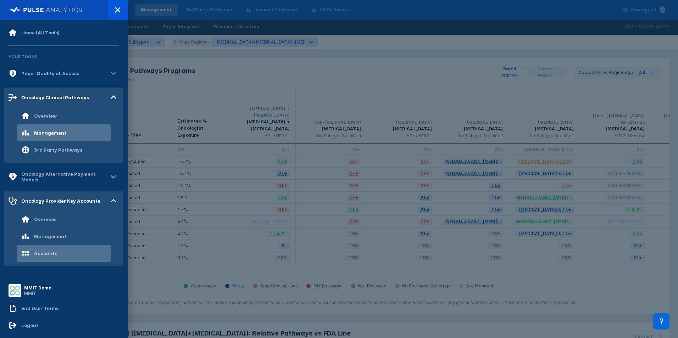 The width and height of the screenshot is (678, 338). What do you see at coordinates (662, 322) in the screenshot?
I see `div: Contact Support` at bounding box center [662, 322].